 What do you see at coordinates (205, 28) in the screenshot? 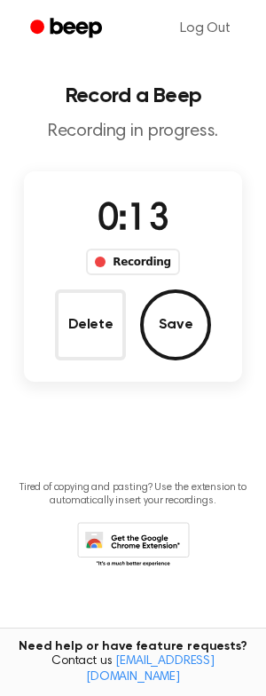
I see `a: Log Out` at bounding box center [205, 28].